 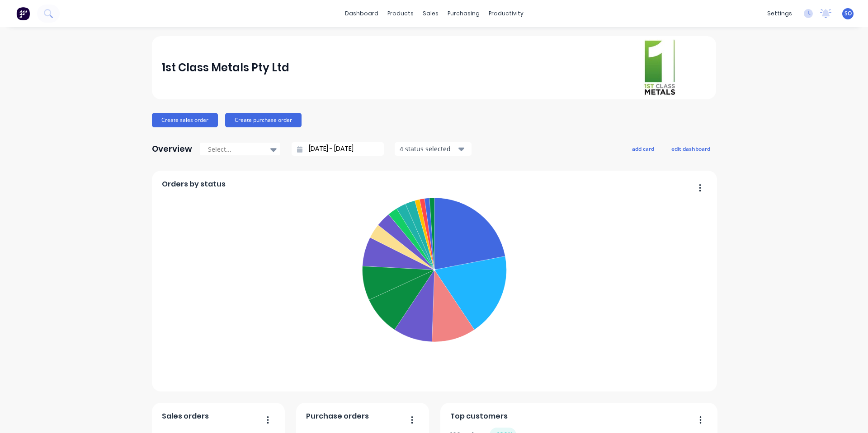 What do you see at coordinates (643, 149) in the screenshot?
I see `button: add card` at bounding box center [643, 149].